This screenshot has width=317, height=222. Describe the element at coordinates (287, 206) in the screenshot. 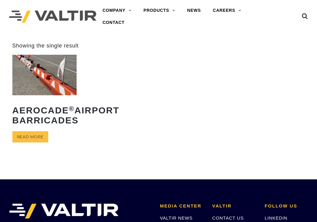

I see `h2: FOLLOW US` at that location.